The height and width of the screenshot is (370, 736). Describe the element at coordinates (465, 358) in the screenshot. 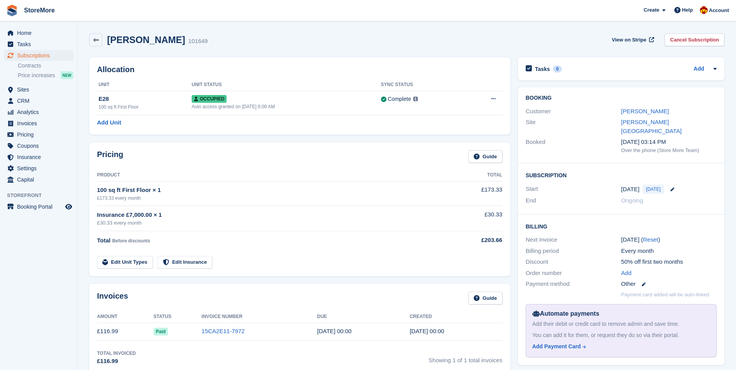

I see `span: Showing 1 of 1 total invoices` at that location.